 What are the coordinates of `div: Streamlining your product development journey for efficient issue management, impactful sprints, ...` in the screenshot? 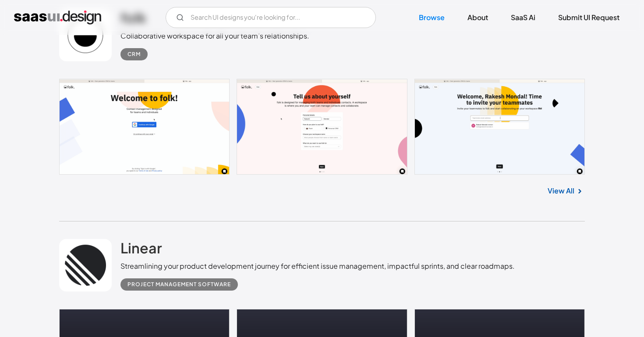 It's located at (318, 266).